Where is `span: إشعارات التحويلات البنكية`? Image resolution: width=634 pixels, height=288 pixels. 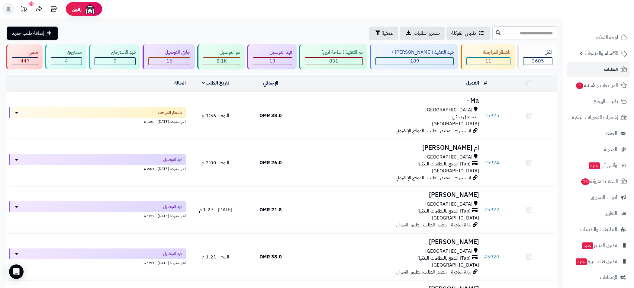
span: إشعارات التحويلات البنكية is located at coordinates (595, 118).